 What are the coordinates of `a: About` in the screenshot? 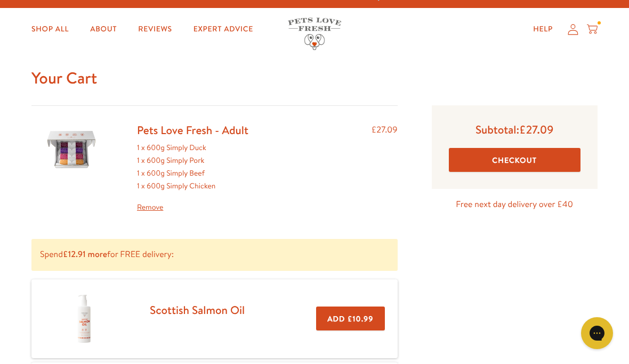 It's located at (104, 29).